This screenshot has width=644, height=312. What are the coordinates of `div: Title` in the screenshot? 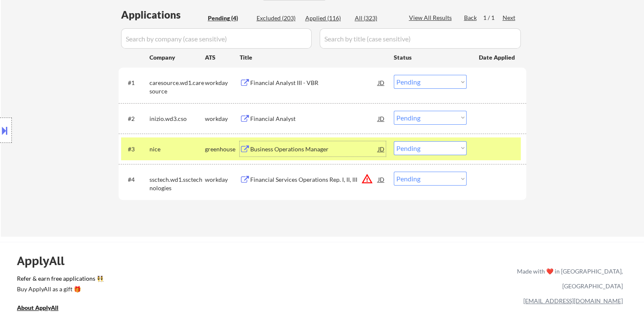 It's located at (312, 57).